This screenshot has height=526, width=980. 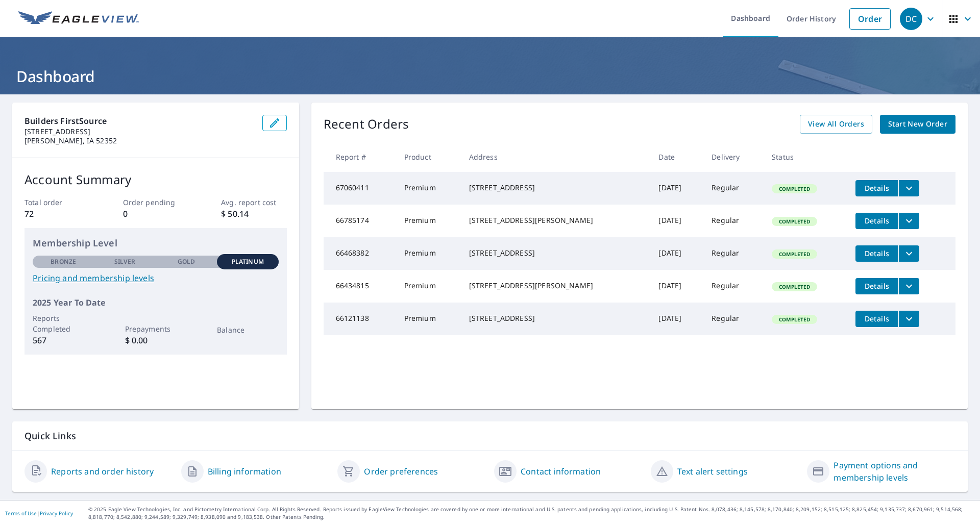 What do you see at coordinates (490, 436) in the screenshot?
I see `p: Quick Links` at bounding box center [490, 436].